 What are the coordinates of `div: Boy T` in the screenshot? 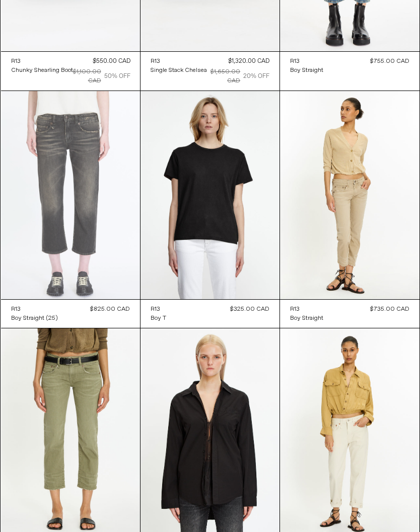 It's located at (158, 318).